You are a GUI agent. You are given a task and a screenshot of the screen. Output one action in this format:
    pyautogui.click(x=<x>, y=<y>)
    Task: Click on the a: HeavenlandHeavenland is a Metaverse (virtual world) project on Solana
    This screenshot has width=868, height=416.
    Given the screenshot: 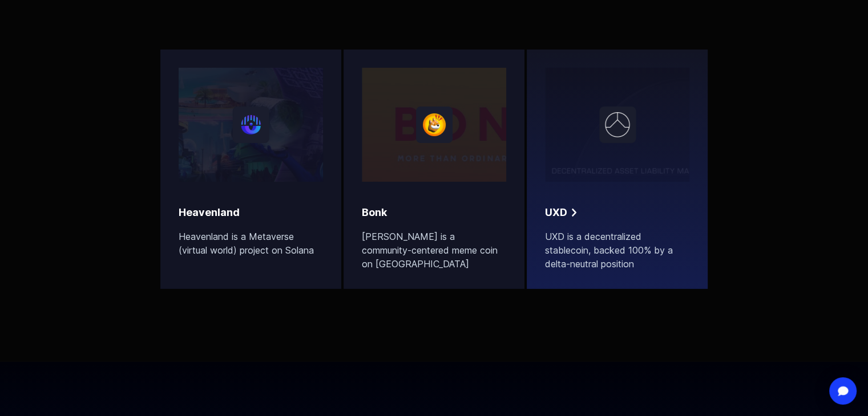 What is the action you would take?
    pyautogui.click(x=250, y=169)
    